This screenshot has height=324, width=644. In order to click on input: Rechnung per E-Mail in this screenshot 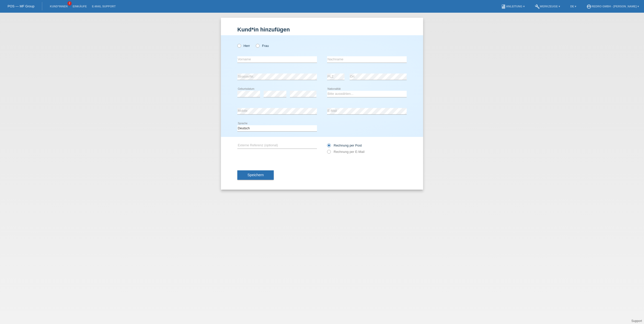, I will do `click(329, 153)`.